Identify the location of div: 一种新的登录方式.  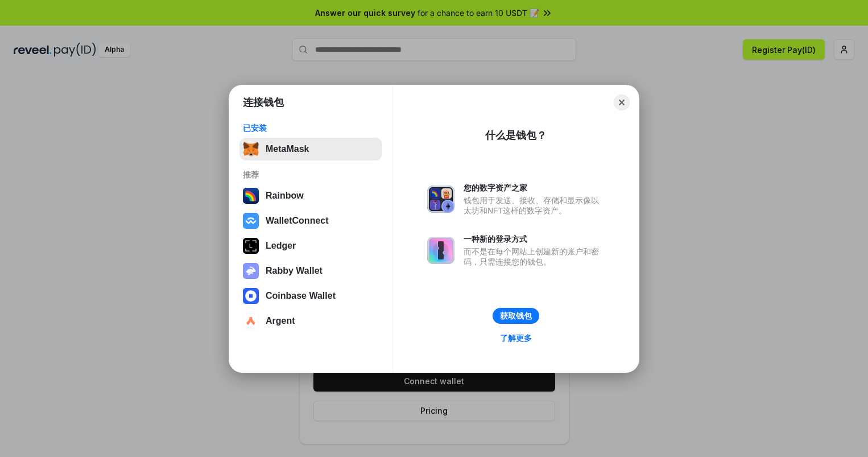
(534, 239).